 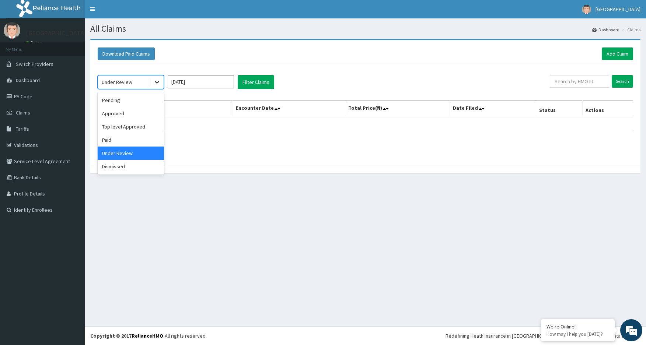 What do you see at coordinates (81, 46) in the screenshot?
I see `div: Chat with us now` at bounding box center [81, 46].